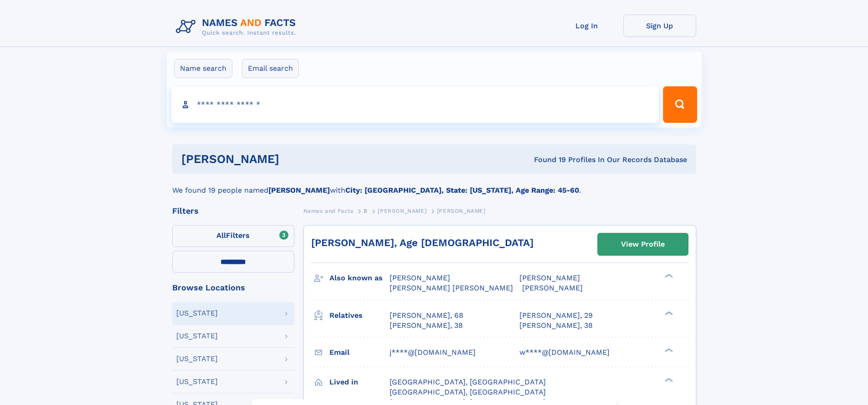 The height and width of the screenshot is (405, 868). I want to click on input: search input, so click(415, 105).